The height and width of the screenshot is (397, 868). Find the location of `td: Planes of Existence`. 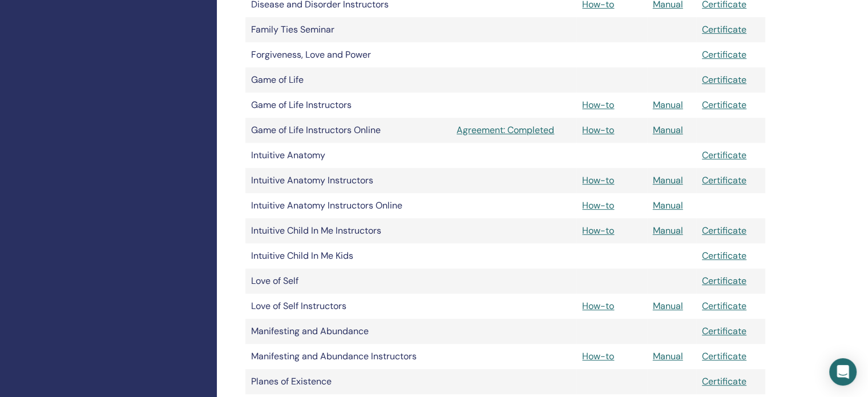

td: Planes of Existence is located at coordinates (348, 381).